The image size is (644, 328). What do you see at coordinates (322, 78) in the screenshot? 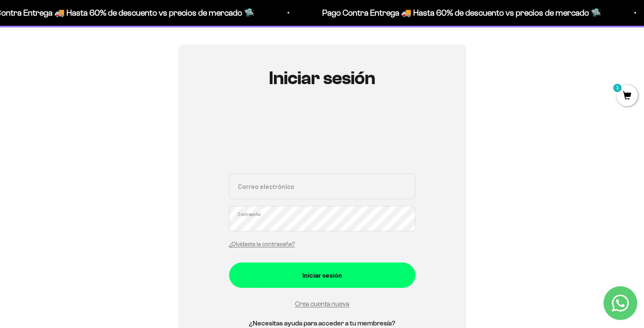
I see `h1: Iniciar sesión` at bounding box center [322, 78].